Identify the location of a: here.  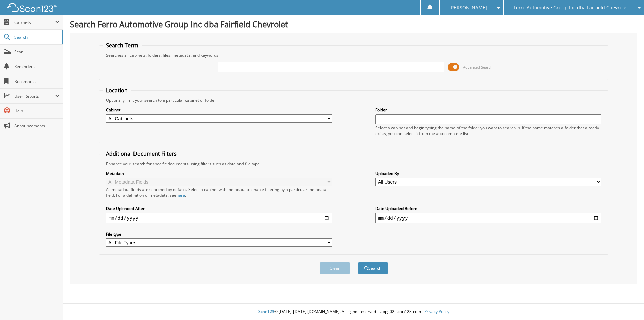
(181, 195).